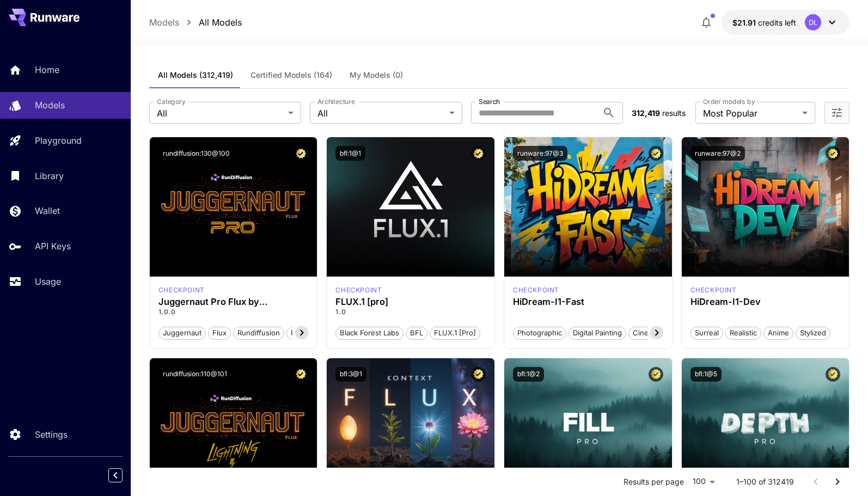  Describe the element at coordinates (743, 333) in the screenshot. I see `button: Realistic` at that location.